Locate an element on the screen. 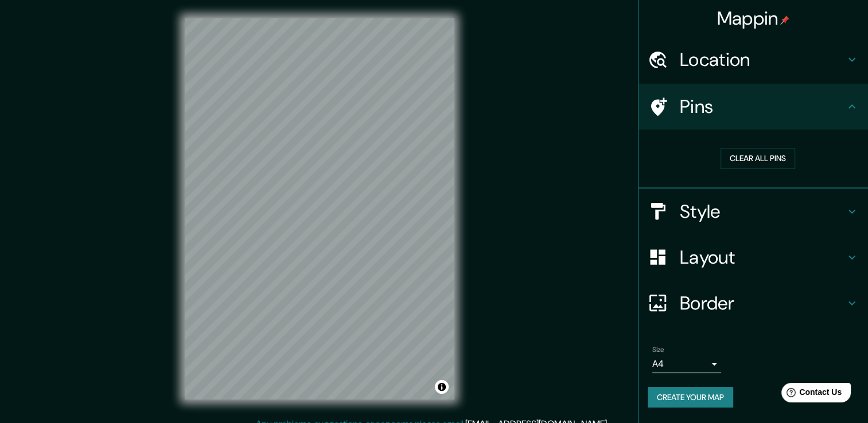 The height and width of the screenshot is (423, 868). label: Size is located at coordinates (658, 349).